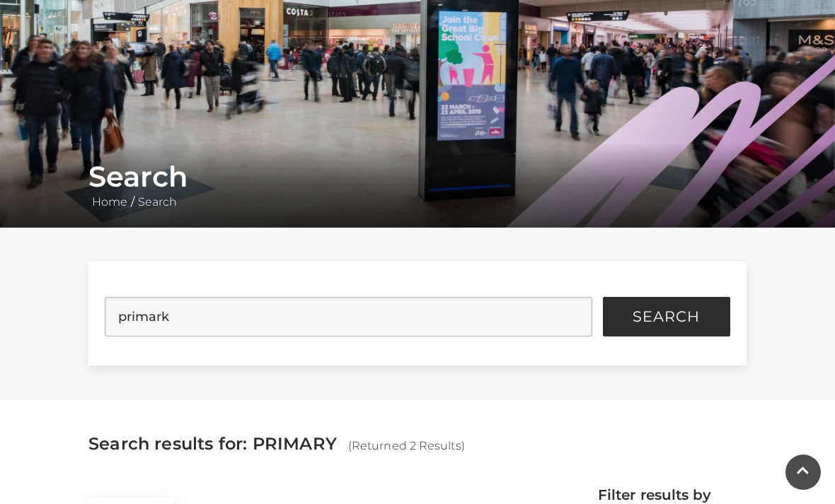  What do you see at coordinates (157, 201) in the screenshot?
I see `a: Search` at bounding box center [157, 201].